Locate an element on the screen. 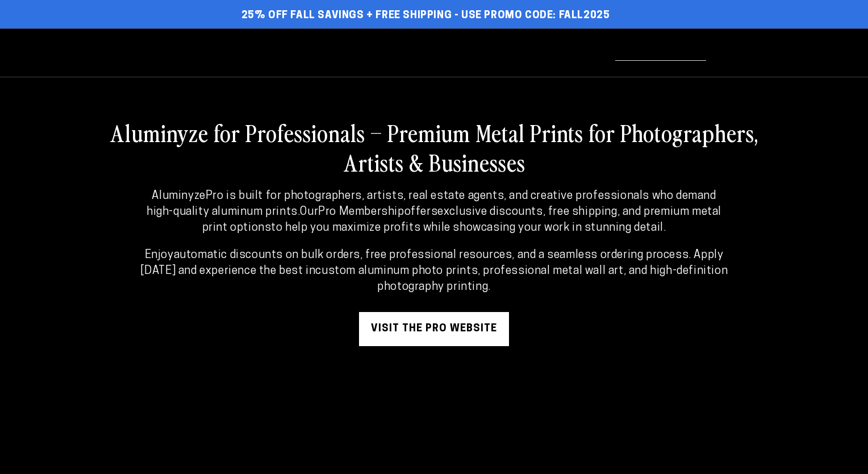 The width and height of the screenshot is (868, 474). span: Start Your Print is located at coordinates (260, 52).